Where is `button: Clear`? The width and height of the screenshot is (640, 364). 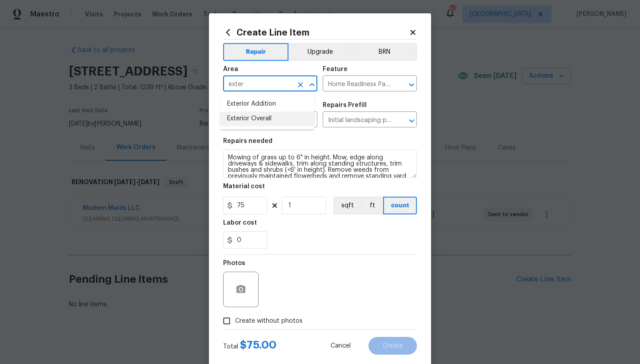
button: Clear is located at coordinates (300, 84).